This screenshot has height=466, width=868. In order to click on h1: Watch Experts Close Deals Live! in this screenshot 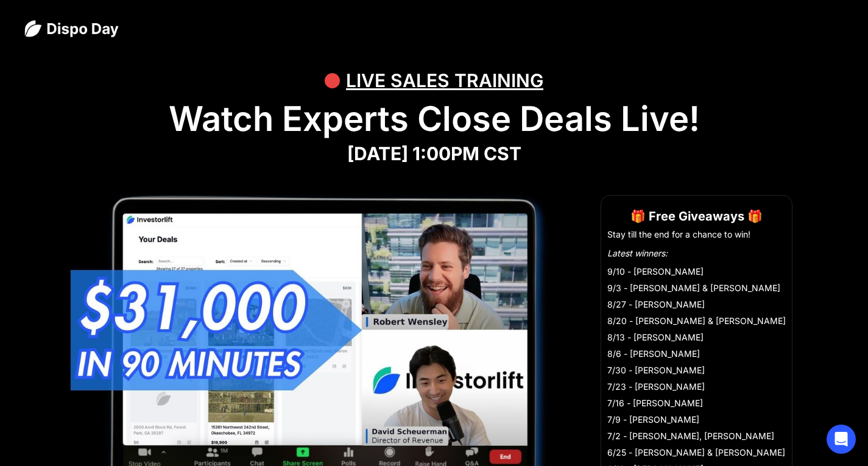, I will do `click(434, 119)`.